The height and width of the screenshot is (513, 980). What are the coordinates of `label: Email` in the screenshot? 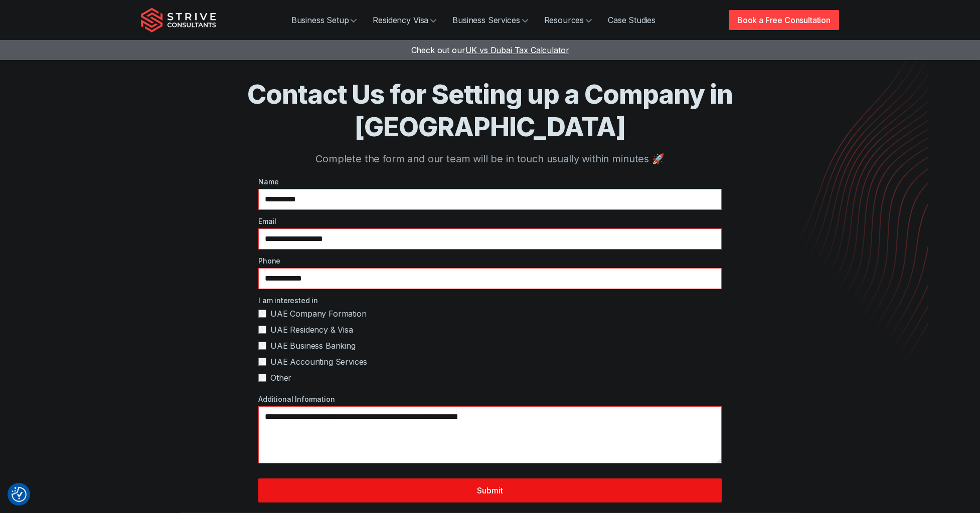 It's located at (490, 220).